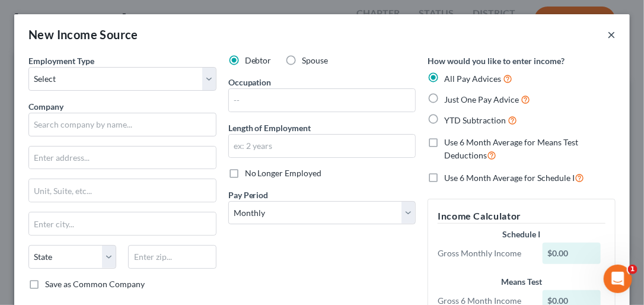  I want to click on span: Debtor, so click(258, 60).